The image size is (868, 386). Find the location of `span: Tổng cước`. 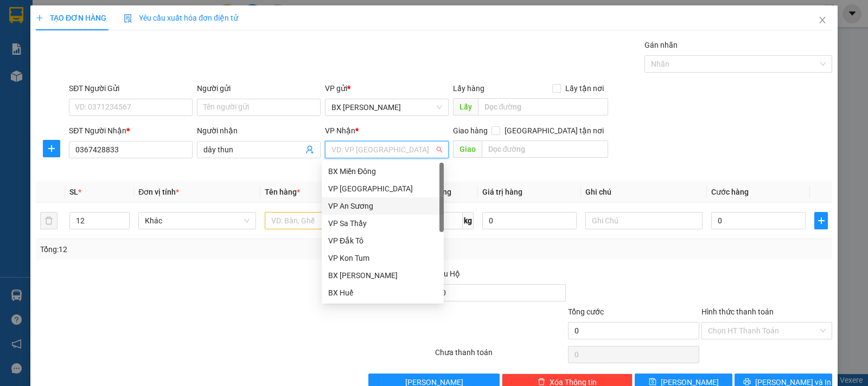

span: Tổng cước is located at coordinates (585, 311).